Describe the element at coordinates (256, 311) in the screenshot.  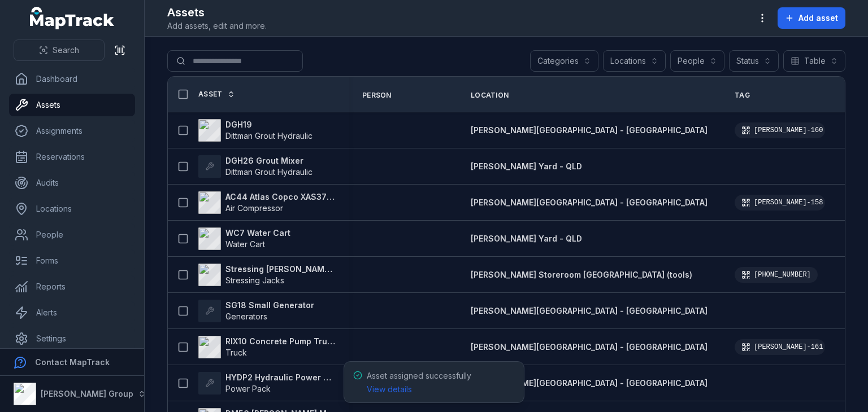
I see `a: SG18 Small GeneratorGenerators` at that location.